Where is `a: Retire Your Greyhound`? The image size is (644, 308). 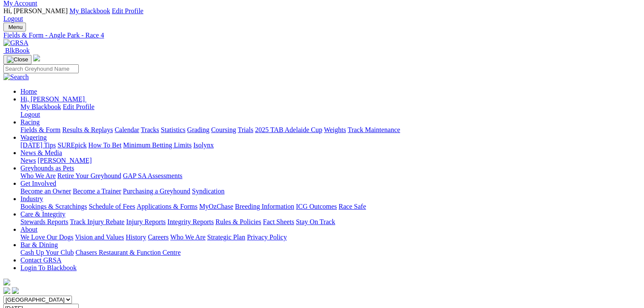
a: Retire Your Greyhound is located at coordinates (89, 175).